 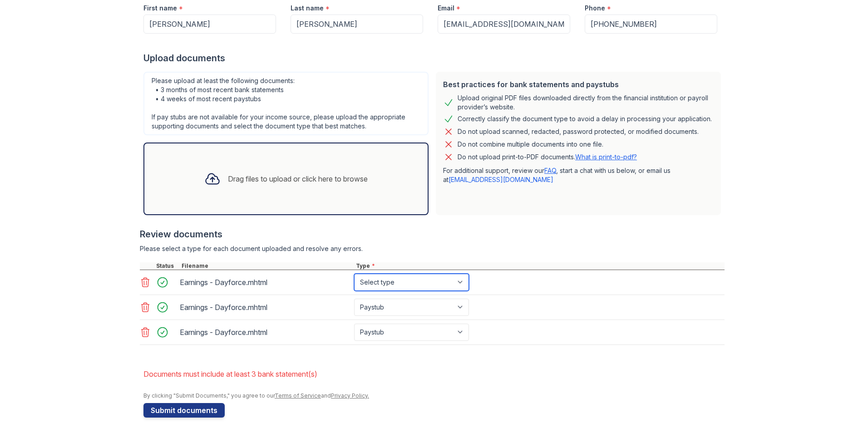 I want to click on div: Status, so click(x=167, y=266).